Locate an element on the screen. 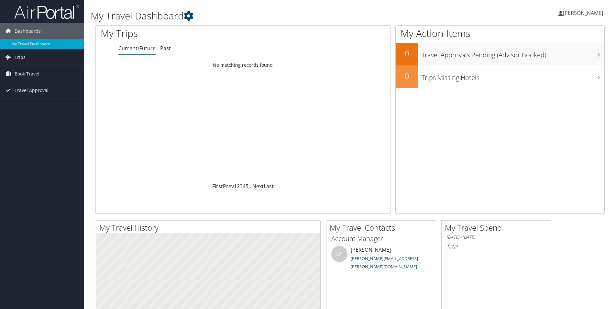 The height and width of the screenshot is (309, 616). a: 3 is located at coordinates (241, 186).